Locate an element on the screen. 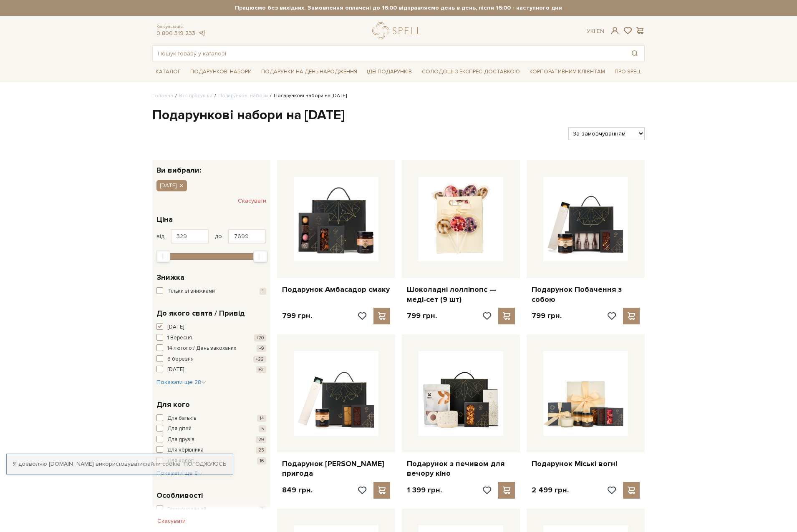 The image size is (797, 532). p: 1 399 грн. is located at coordinates (425, 490).